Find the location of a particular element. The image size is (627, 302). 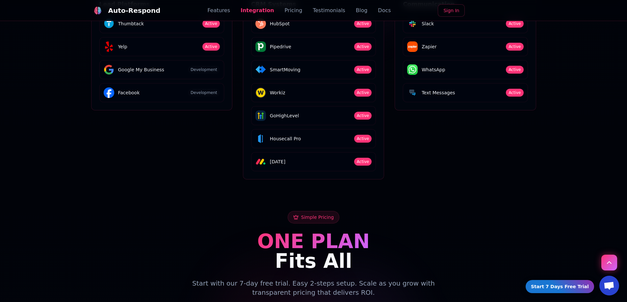

span: WhatsApp is located at coordinates (433, 70).